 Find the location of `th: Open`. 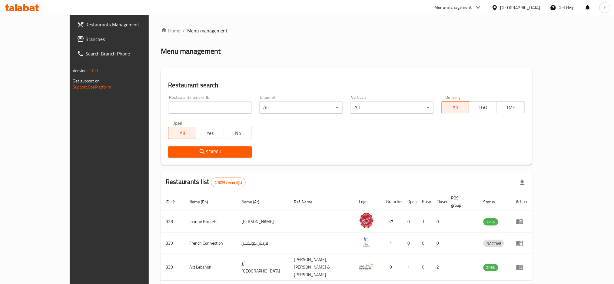

th: Open is located at coordinates (410, 201).